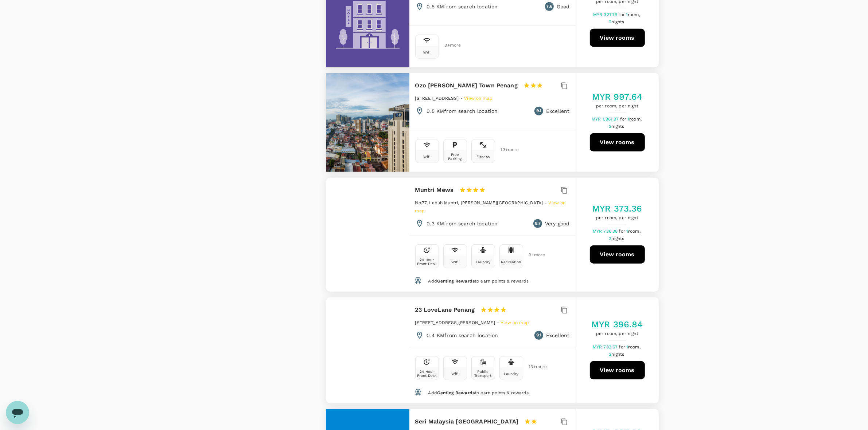  Describe the element at coordinates (511, 262) in the screenshot. I see `div: Recreation` at that location.